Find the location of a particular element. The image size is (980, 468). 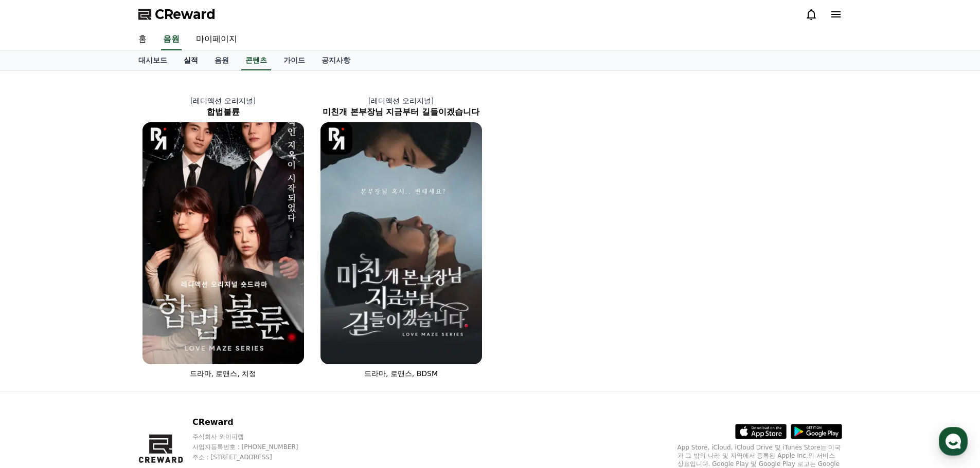

a: 마이페이지 is located at coordinates (216, 40).